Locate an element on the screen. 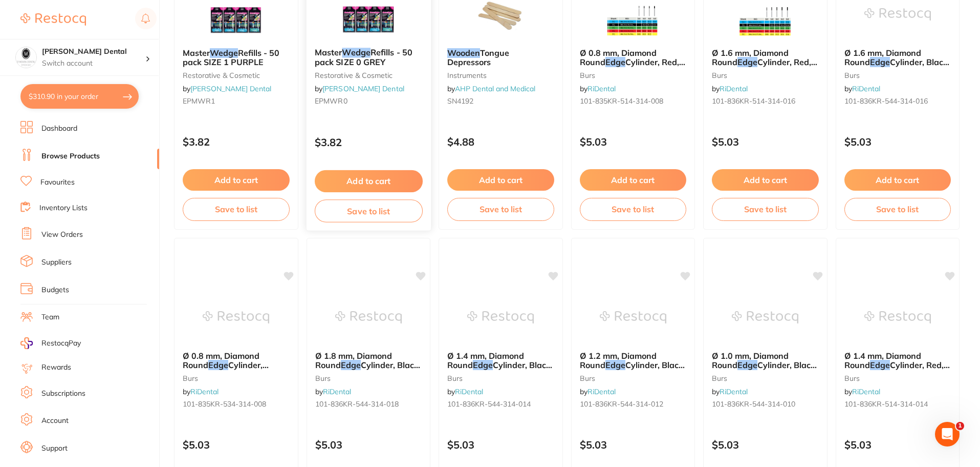 Image resolution: width=980 pixels, height=467 pixels. img: Ø 0.8 mm, Diamond Round Edge Cylinder, Green, FG is located at coordinates (236, 317).